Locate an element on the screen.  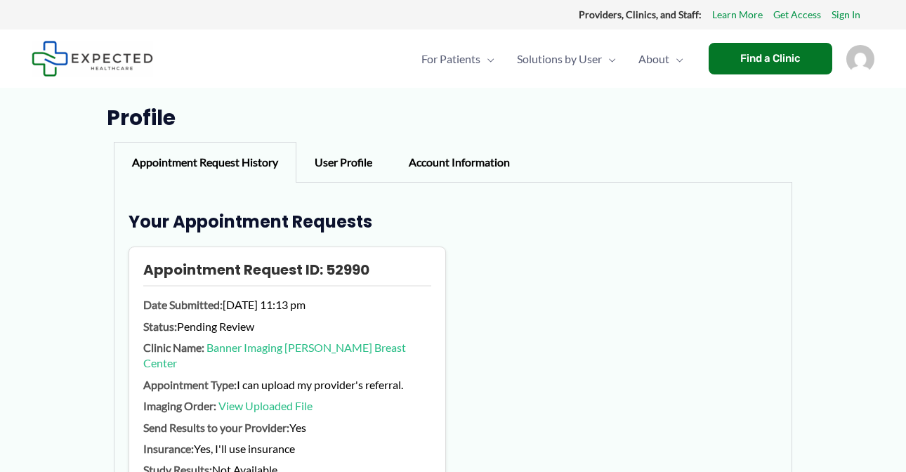
a: For PatientsMenu Toggle is located at coordinates (458, 59).